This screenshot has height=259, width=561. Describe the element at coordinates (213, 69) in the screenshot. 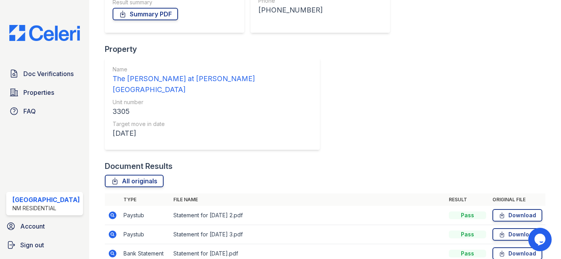

I see `div: Name` at that location.